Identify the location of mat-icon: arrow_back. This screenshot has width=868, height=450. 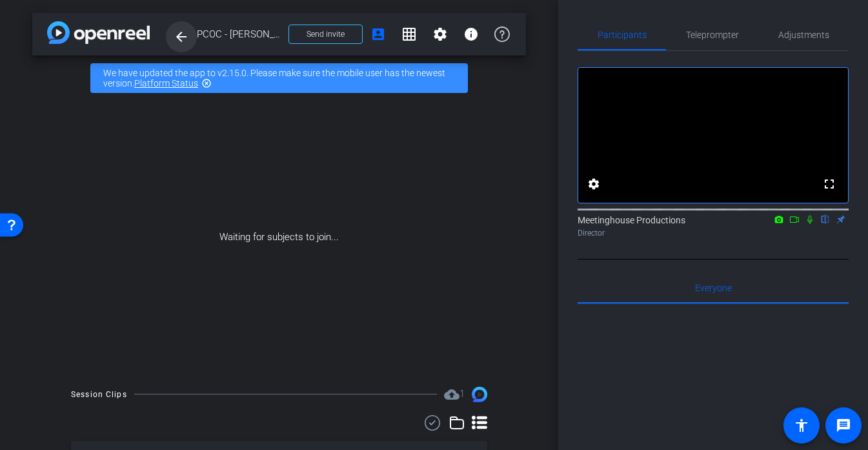
(181, 37).